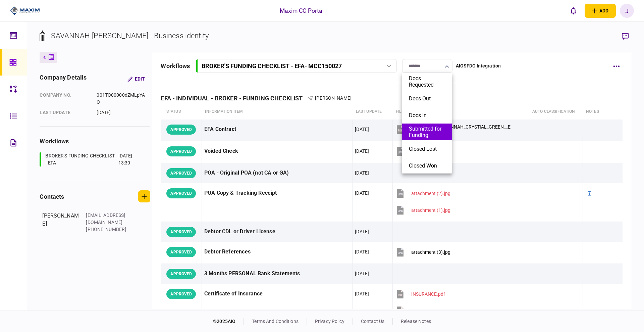  I want to click on button: Closed Lost, so click(427, 149).